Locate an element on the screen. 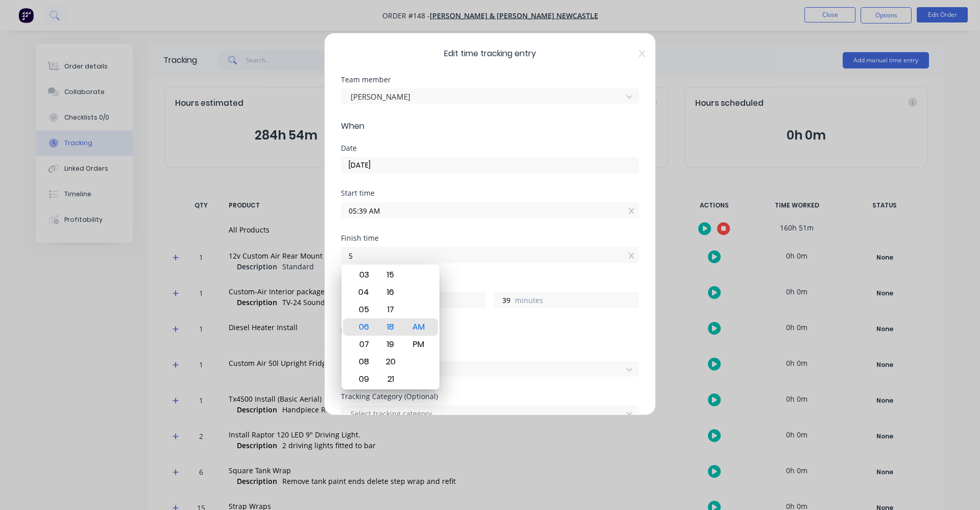  span: Edit time tracking entry is located at coordinates (490, 54).